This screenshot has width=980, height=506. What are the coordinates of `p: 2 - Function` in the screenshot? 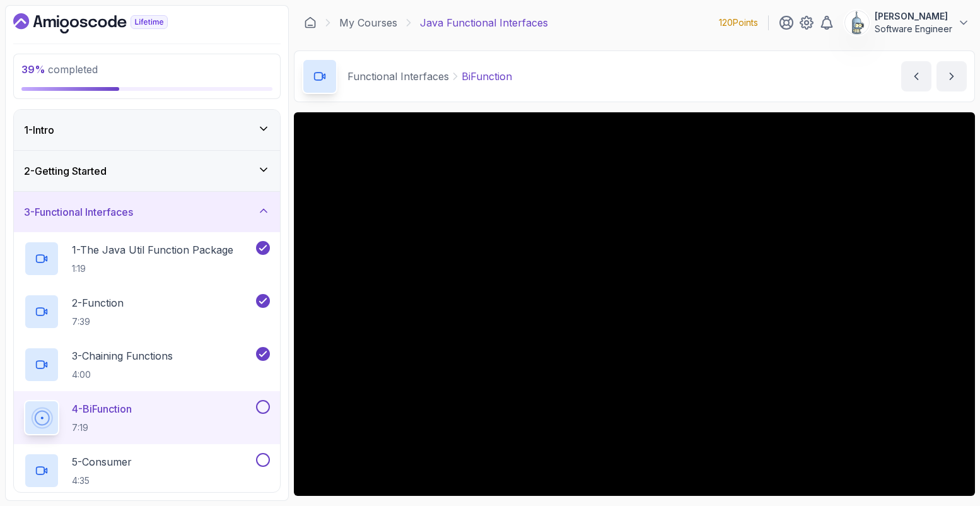 It's located at (98, 302).